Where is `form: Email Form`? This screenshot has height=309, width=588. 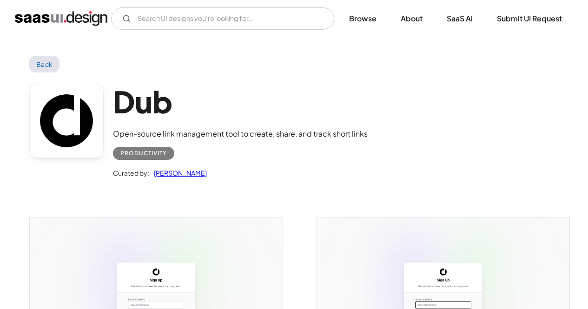 form: Email Form is located at coordinates (223, 19).